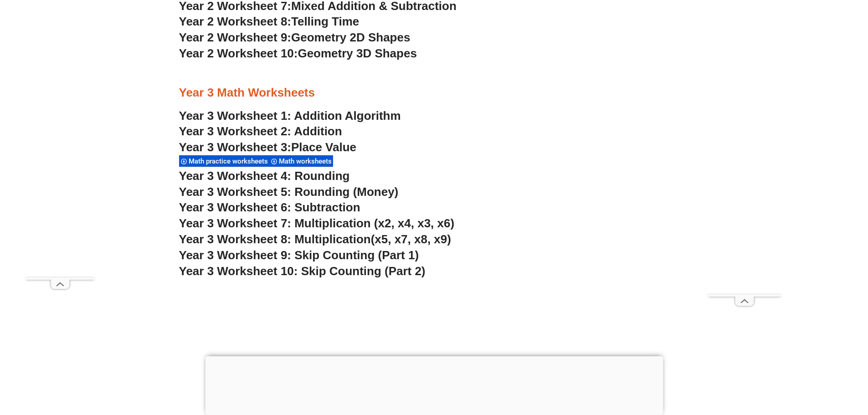 This screenshot has height=415, width=868. I want to click on span: Telling Time, so click(325, 21).